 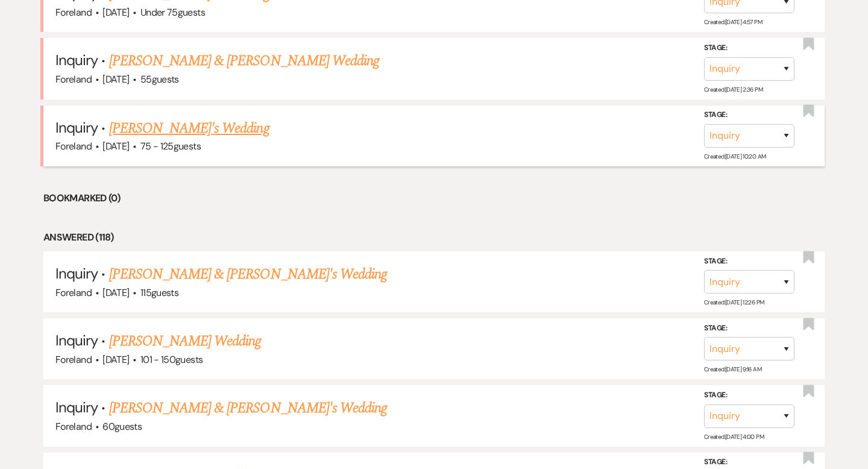 I want to click on span: 60 guests, so click(x=122, y=426).